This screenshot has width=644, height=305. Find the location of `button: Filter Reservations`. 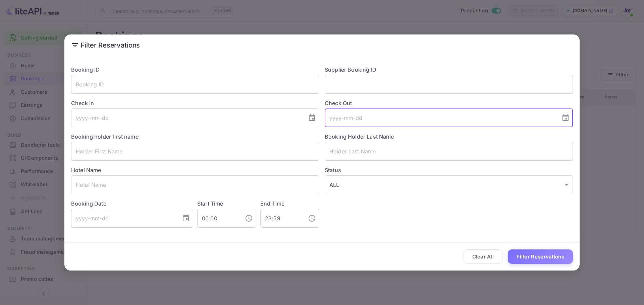

button: Filter Reservations is located at coordinates (540, 256).